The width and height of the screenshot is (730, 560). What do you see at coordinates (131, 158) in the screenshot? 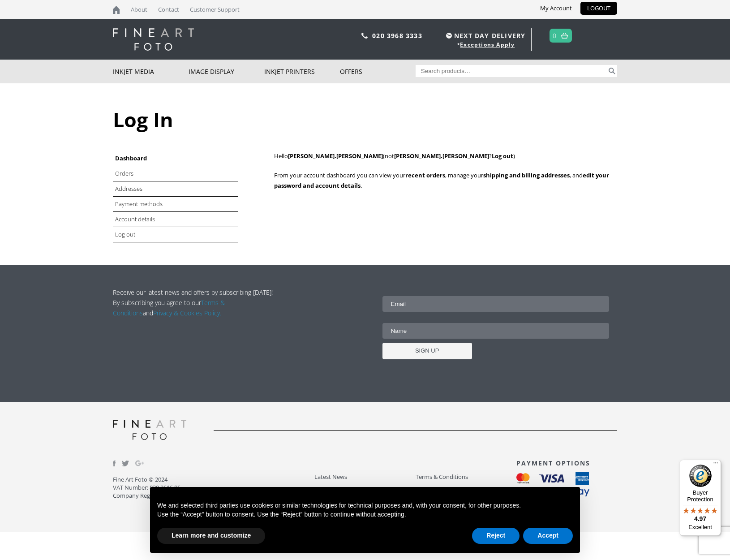
I see `a: Dashboard` at bounding box center [131, 158].